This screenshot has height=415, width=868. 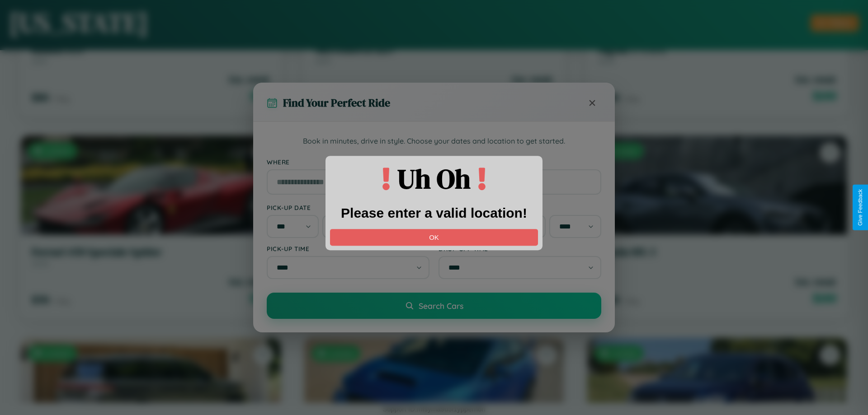 What do you see at coordinates (348, 208) in the screenshot?
I see `label: Pick-up Date` at bounding box center [348, 208].